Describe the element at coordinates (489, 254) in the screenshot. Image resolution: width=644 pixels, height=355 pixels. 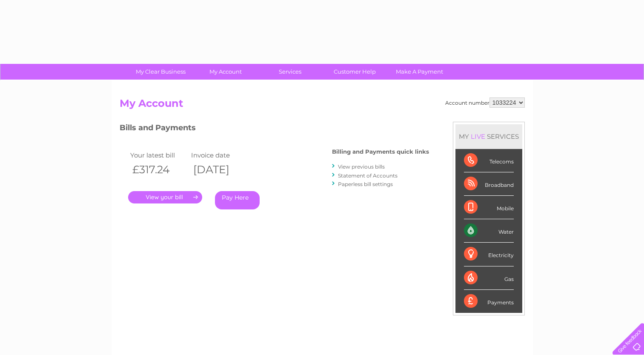
I see `div: Electricity` at that location.